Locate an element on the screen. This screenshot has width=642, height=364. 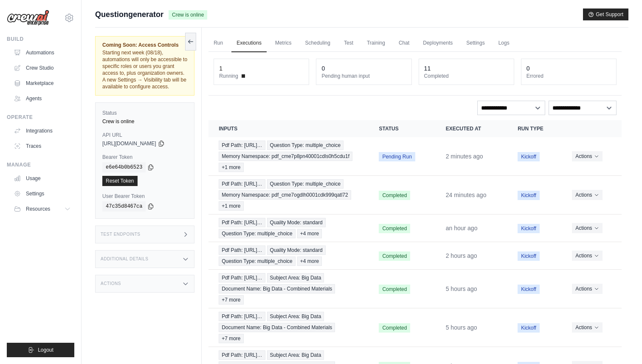
code: e6e64b0b6523 is located at coordinates (124, 167).